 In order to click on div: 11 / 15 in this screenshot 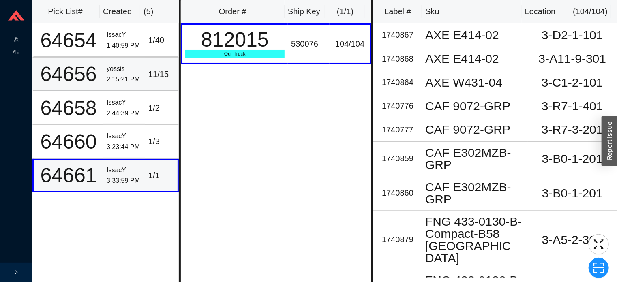, I will do `click(161, 74)`.